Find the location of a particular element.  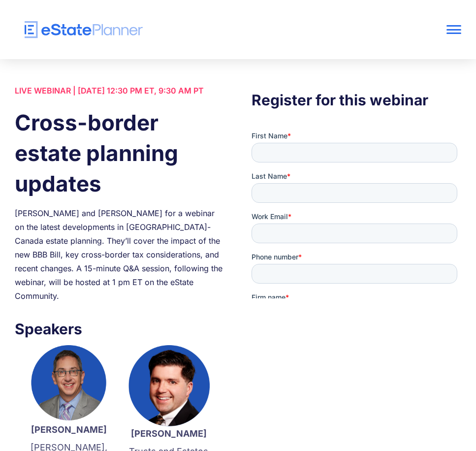

h3: Register for this webinar is located at coordinates (357, 100).